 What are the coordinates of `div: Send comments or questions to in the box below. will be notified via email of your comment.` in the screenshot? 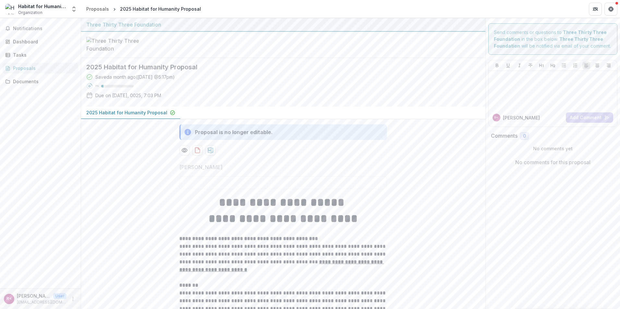 It's located at (553, 39).